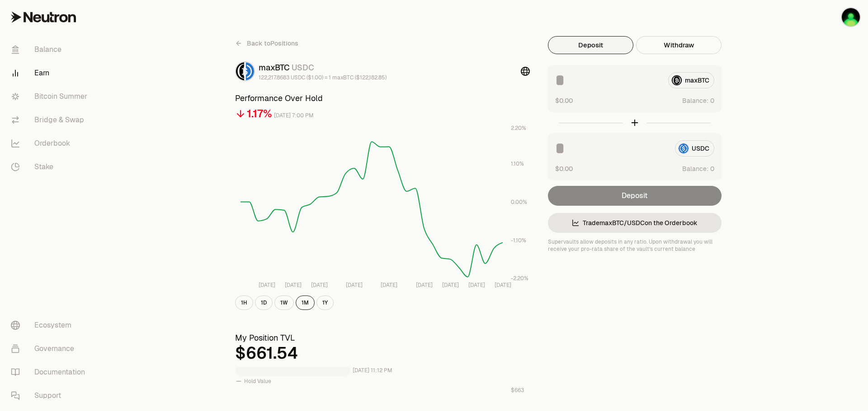 This screenshot has height=411, width=868. What do you see at coordinates (50, 120) in the screenshot?
I see `a: Bridge & Swap` at bounding box center [50, 120].